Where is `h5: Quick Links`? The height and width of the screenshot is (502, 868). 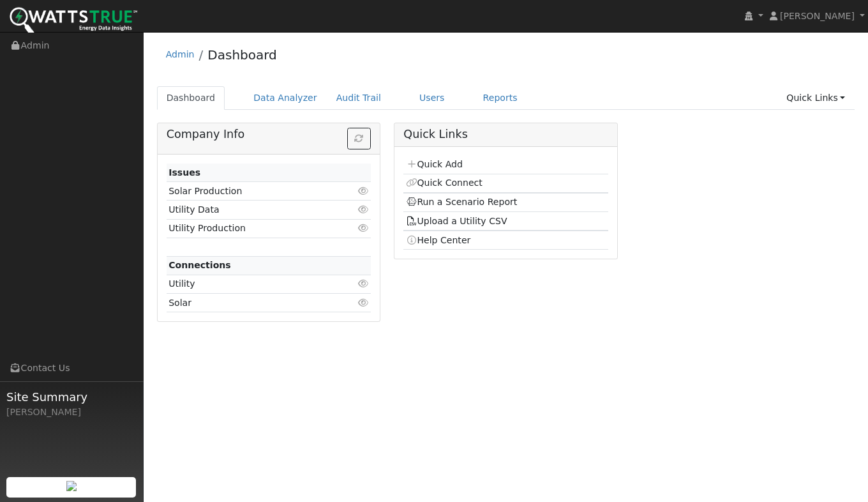 h5: Quick Links is located at coordinates (506, 134).